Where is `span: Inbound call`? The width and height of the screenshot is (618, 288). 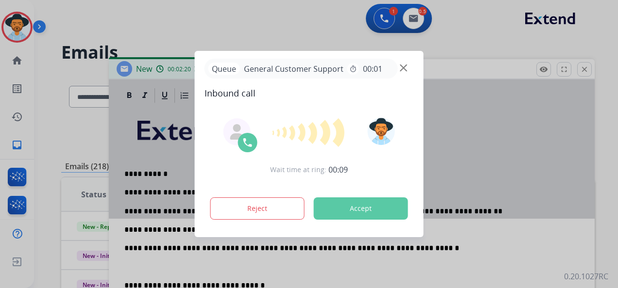 span: Inbound call is located at coordinates (309, 93).